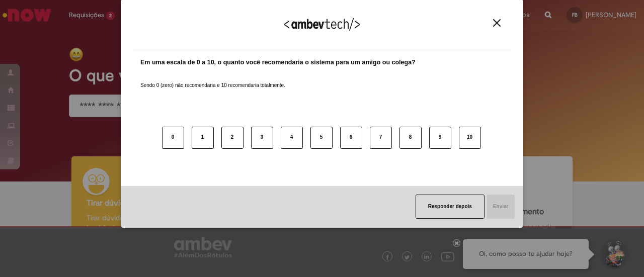  Describe the element at coordinates (440, 137) in the screenshot. I see `button: 9` at that location.